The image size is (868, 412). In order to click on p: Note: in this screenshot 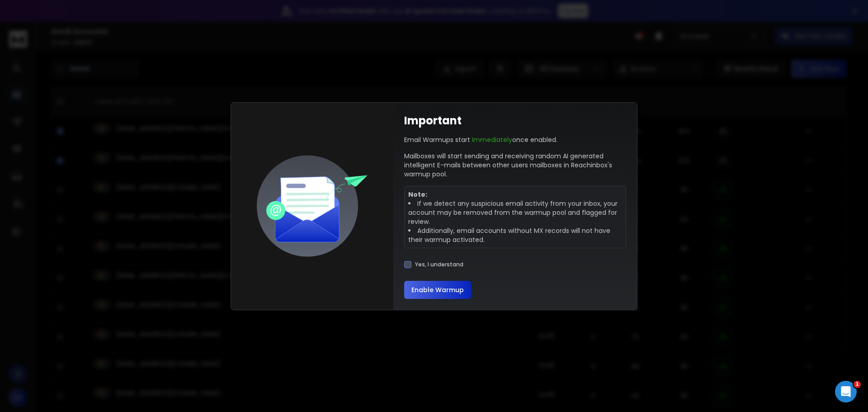, I will do `click(514, 194)`.